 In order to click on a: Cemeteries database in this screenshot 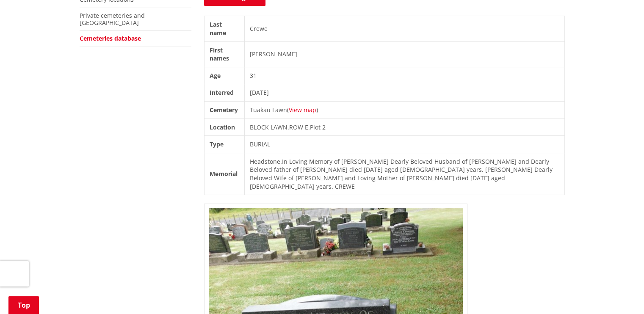, I will do `click(110, 38)`.